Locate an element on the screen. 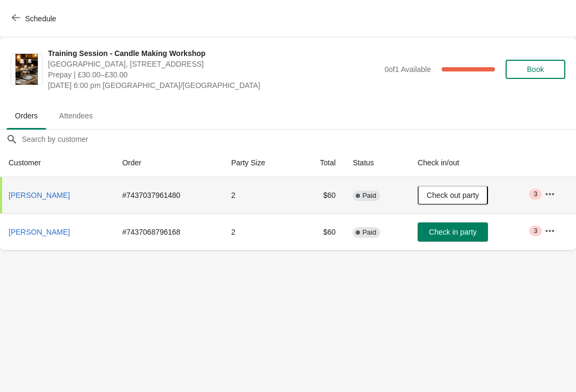 The width and height of the screenshot is (576, 392). th: Party Size is located at coordinates (259, 162).